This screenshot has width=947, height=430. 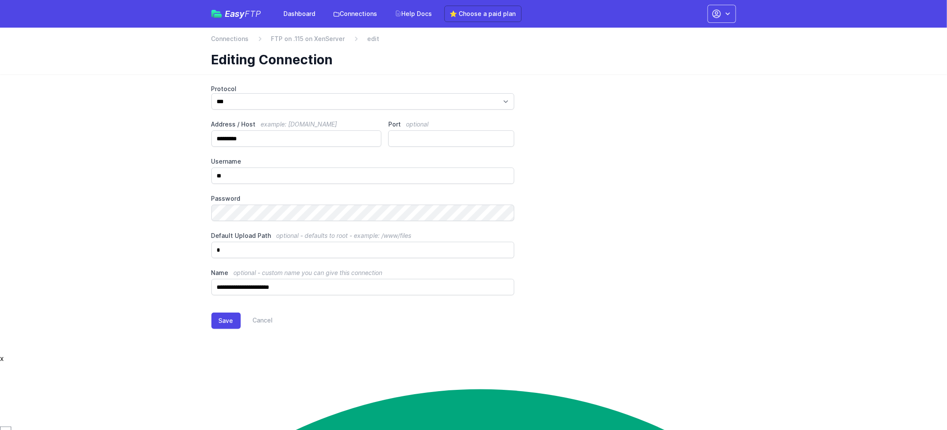 I want to click on span: optional - custom name you can give this connection, so click(x=308, y=272).